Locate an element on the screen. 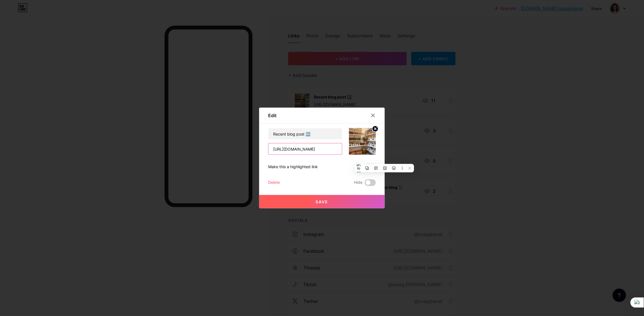 This screenshot has height=316, width=644. input: Title is located at coordinates (305, 134).